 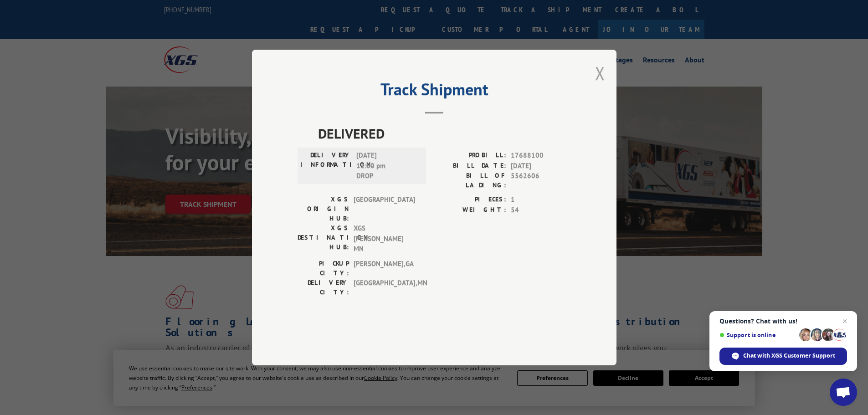 I want to click on label: BILL OF LADING:, so click(x=470, y=180).